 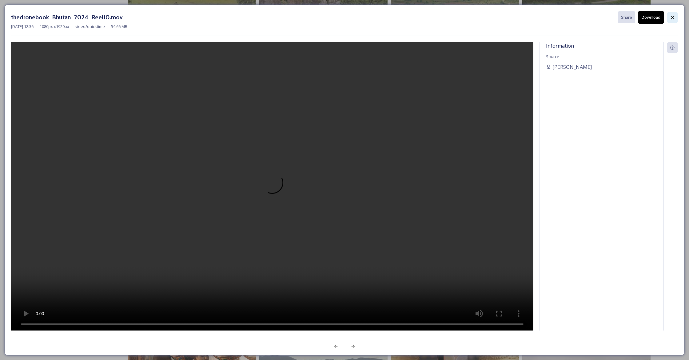 I want to click on h3: thedronebook_Bhutan_2024_Reel10.mov, so click(x=67, y=17).